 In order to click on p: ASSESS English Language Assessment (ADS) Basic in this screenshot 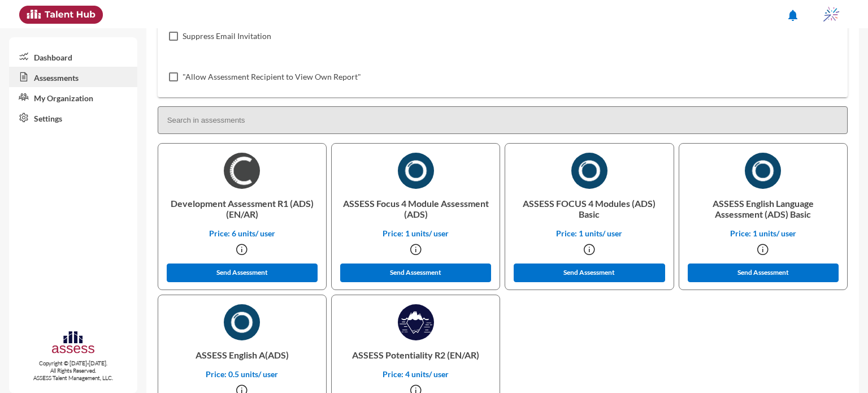, I will do `click(763, 208)`.